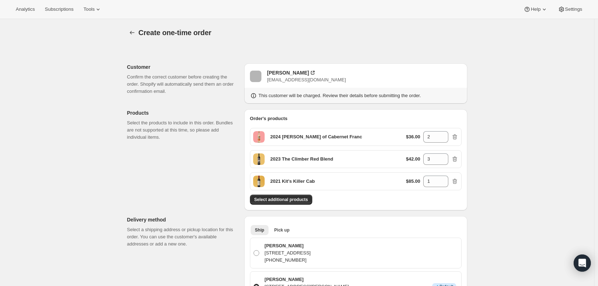  Describe the element at coordinates (183, 67) in the screenshot. I see `p: Customer` at that location.